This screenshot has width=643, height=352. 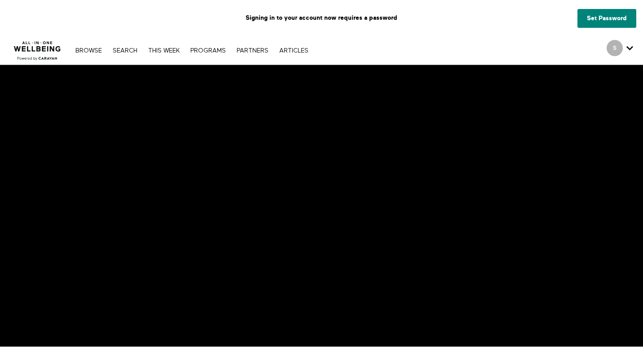 I want to click on nav: Primary, so click(x=192, y=50).